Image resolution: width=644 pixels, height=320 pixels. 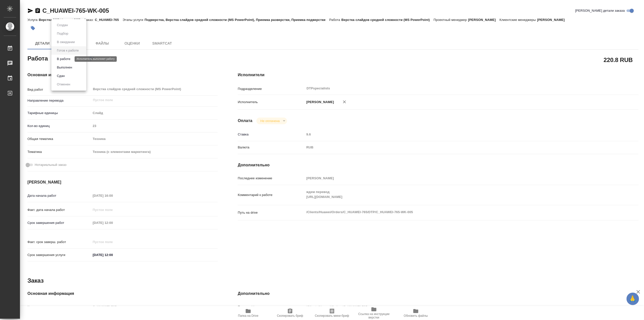 What do you see at coordinates (62, 25) in the screenshot?
I see `button: Создан` at bounding box center [62, 25].